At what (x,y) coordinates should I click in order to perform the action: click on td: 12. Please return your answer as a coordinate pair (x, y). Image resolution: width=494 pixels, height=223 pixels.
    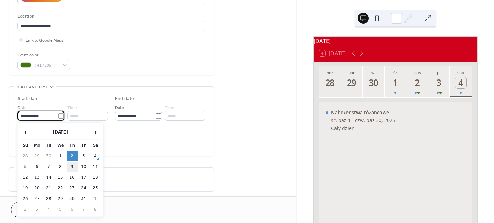
    Looking at the image, I should click on (25, 177).